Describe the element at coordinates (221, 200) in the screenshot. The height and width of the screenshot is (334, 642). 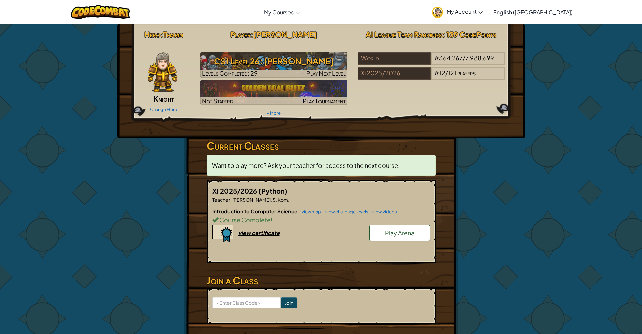
I see `span: Teacher` at that location.